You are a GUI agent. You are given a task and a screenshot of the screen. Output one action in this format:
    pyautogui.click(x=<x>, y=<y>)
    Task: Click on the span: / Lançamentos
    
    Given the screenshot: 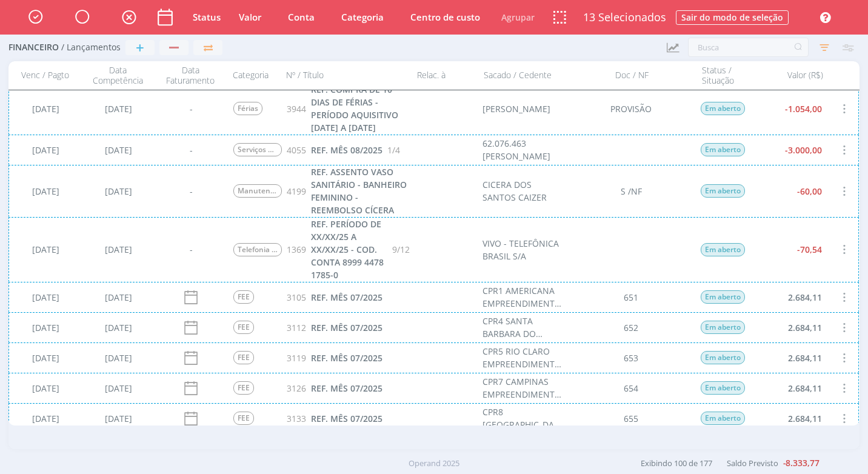 What is the action you would take?
    pyautogui.click(x=91, y=47)
    